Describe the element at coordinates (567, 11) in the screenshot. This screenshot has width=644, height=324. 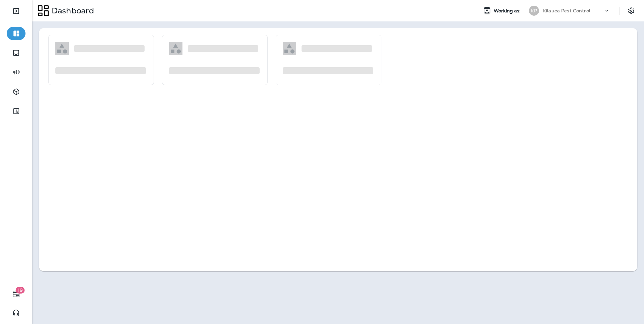
I see `p: Kilauea Pest Control` at that location.